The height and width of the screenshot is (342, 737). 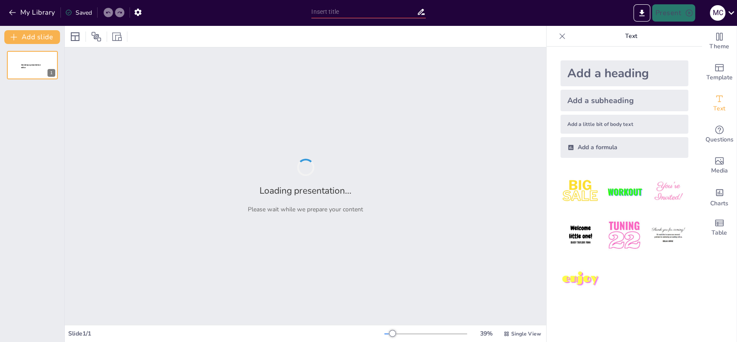 I want to click on button: Export to PowerPoint, so click(x=641, y=13).